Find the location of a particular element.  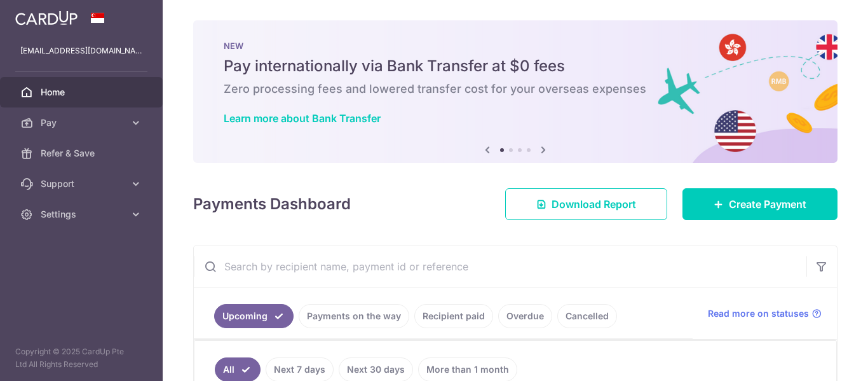

p: NEW is located at coordinates (515, 45).